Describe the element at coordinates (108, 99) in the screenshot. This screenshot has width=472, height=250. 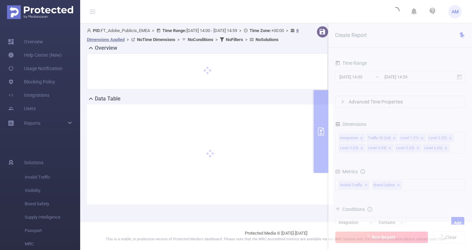
I see `h2: Data Table` at that location.